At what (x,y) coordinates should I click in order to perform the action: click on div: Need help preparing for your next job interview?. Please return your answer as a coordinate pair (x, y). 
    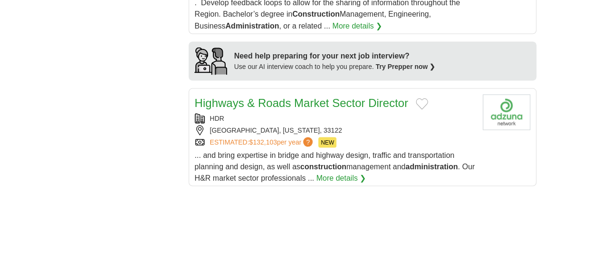
    Looking at the image, I should click on (335, 56).